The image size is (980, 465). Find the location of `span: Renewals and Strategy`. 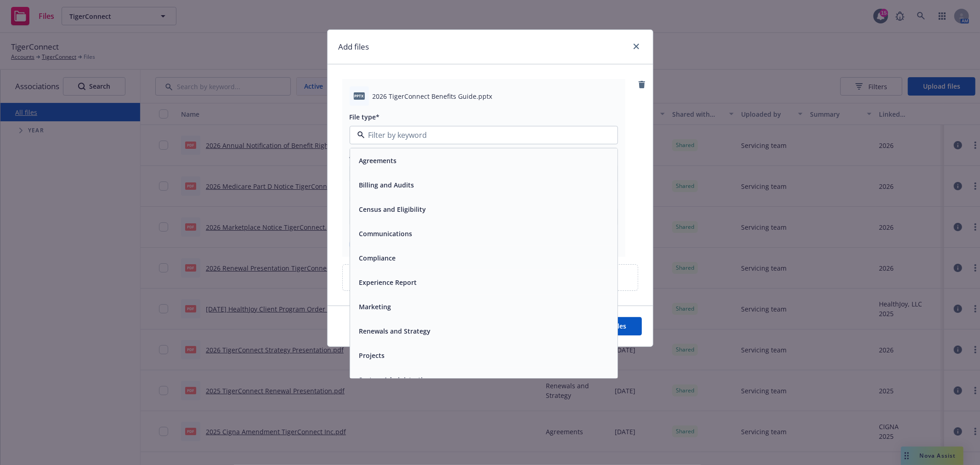

span: Renewals and Strategy is located at coordinates (395, 331).